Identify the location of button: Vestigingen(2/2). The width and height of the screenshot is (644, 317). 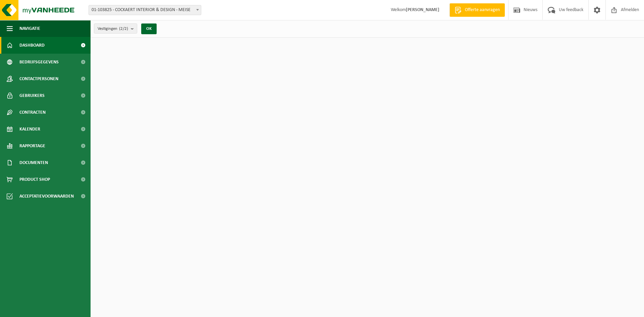
(115, 29).